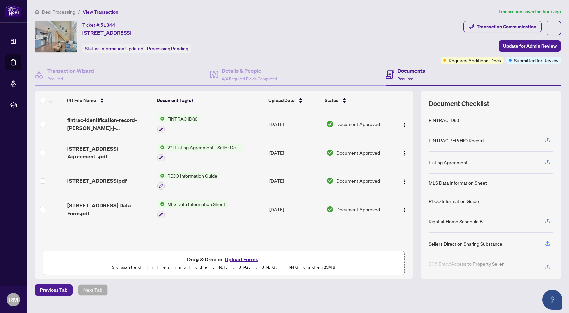  What do you see at coordinates (54, 290) in the screenshot?
I see `button: Previous Tab` at bounding box center [54, 290].